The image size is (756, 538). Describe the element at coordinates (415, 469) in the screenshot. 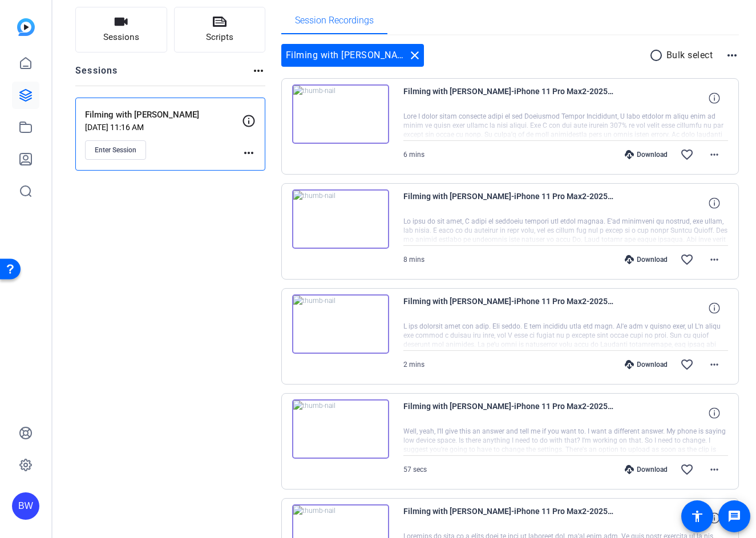

I see `span: 57 secs` at that location.